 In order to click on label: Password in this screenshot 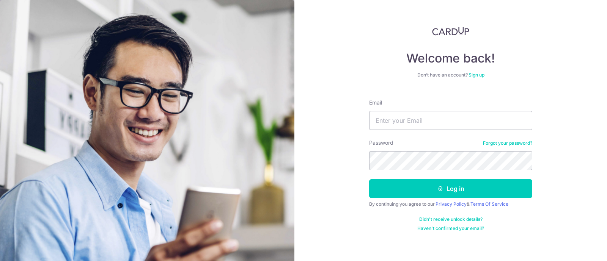, I will do `click(381, 143)`.